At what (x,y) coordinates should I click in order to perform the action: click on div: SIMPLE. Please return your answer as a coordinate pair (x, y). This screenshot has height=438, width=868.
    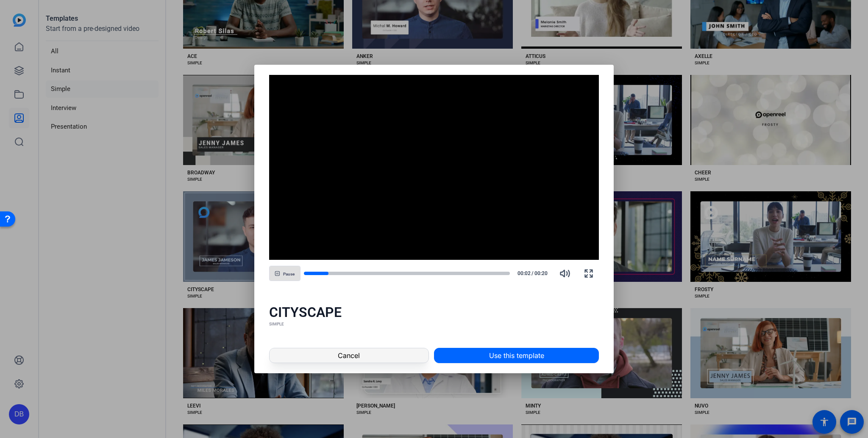
    Looking at the image, I should click on (434, 324).